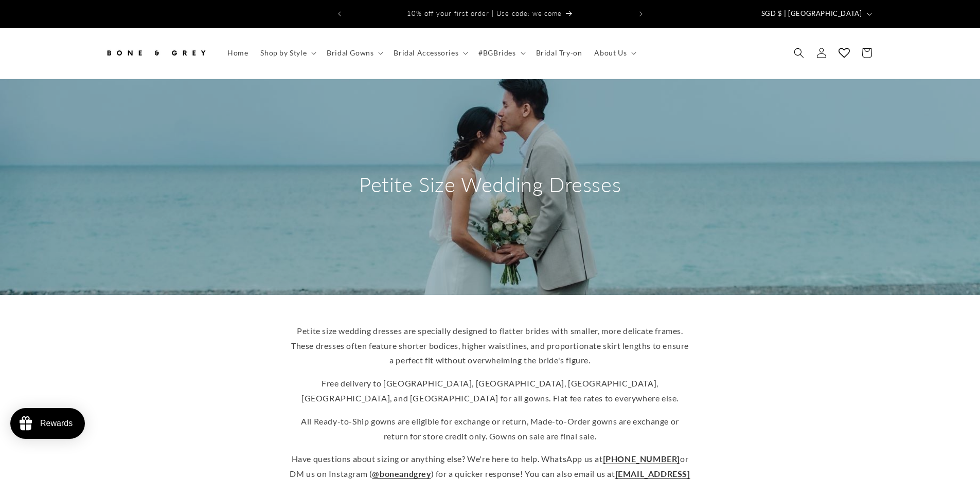  Describe the element at coordinates (155, 53) in the screenshot. I see `a: Bone and Grey Bridal` at that location.